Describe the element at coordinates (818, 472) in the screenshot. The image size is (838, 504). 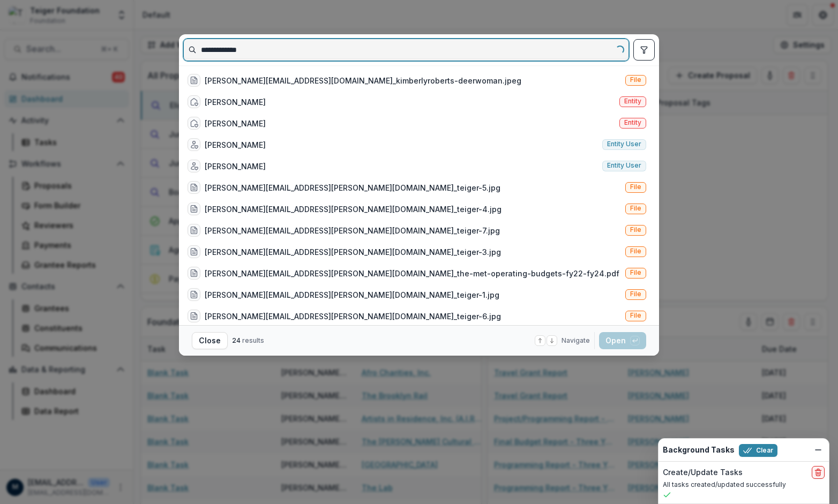
I see `button: delete` at that location.